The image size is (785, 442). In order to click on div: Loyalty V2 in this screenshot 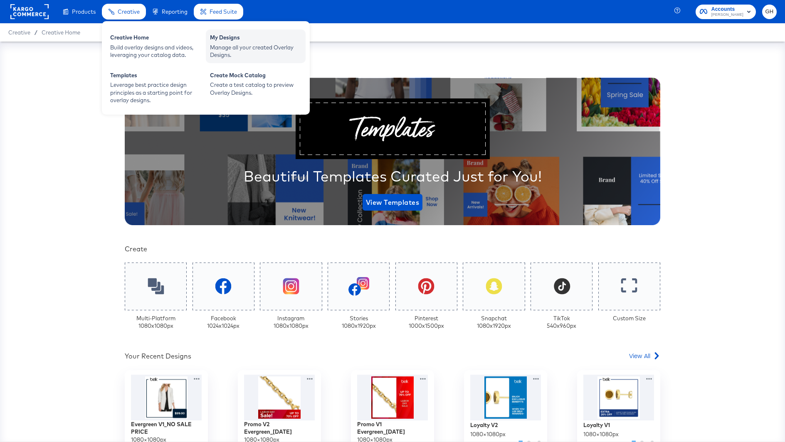, I will do `click(484, 425)`.